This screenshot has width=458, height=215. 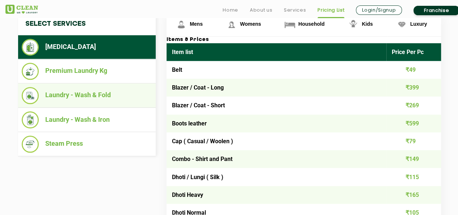 What do you see at coordinates (181, 24) in the screenshot?
I see `img: Mens` at bounding box center [181, 24].